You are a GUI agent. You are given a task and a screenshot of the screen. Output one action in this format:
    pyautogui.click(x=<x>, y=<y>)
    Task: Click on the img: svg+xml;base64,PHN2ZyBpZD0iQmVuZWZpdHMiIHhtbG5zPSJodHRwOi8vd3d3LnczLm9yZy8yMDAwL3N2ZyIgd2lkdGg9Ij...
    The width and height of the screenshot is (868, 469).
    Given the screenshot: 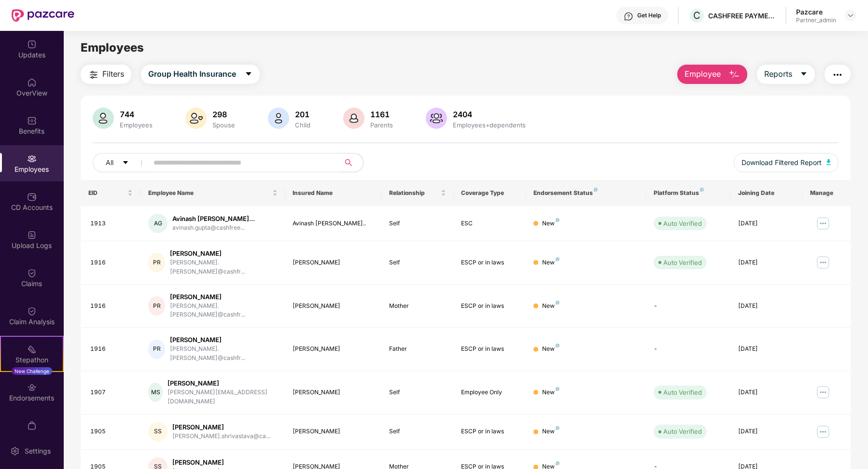 What is the action you would take?
    pyautogui.click(x=32, y=121)
    